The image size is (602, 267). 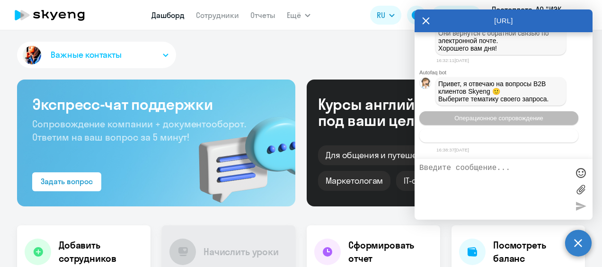 What do you see at coordinates (86, 55) in the screenshot?
I see `span: Важные контакты` at bounding box center [86, 55].